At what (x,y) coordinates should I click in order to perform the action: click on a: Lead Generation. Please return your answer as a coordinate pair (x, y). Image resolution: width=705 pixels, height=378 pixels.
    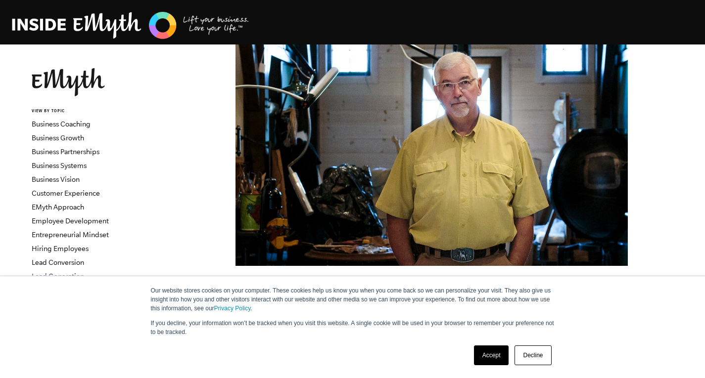
    Looking at the image, I should click on (58, 276).